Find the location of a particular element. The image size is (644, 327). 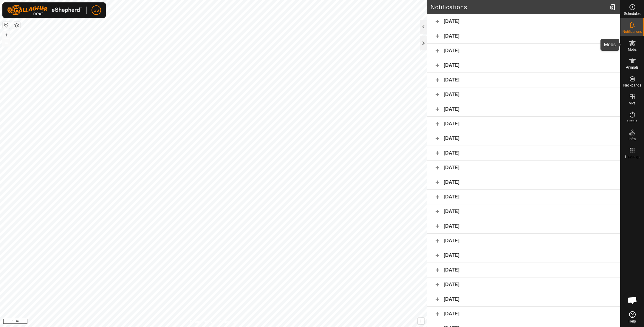

span: Schedules is located at coordinates (632, 14).